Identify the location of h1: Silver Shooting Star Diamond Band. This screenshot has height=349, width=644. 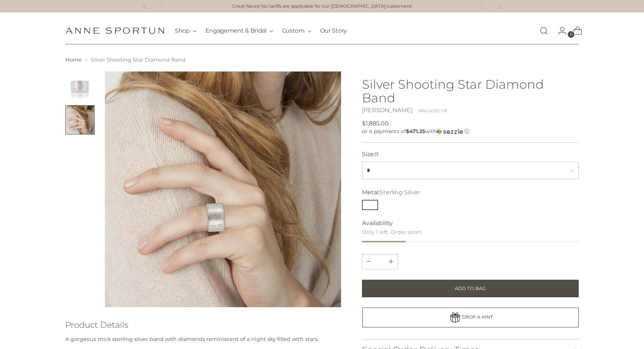
(470, 91).